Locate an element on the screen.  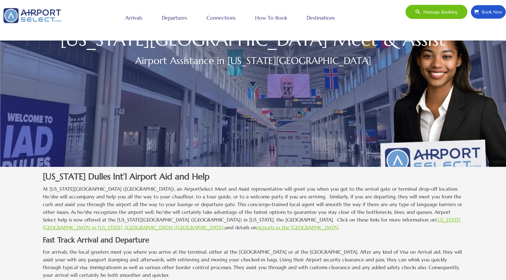
strong: Fast Track Arrival and Departure is located at coordinates (96, 240).